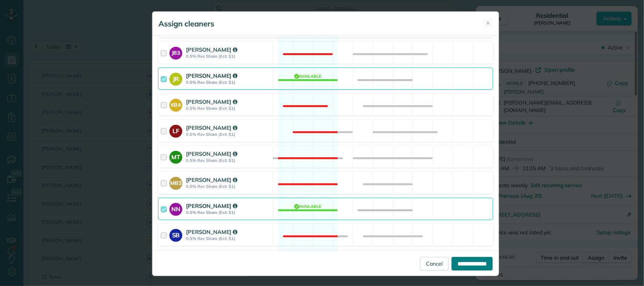  What do you see at coordinates (176, 234) in the screenshot?
I see `strong: SB` at bounding box center [176, 234].